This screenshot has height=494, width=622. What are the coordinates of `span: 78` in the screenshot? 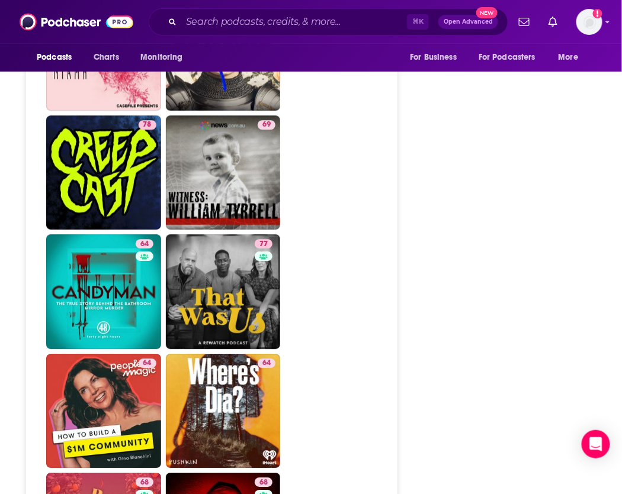 It's located at (147, 125).